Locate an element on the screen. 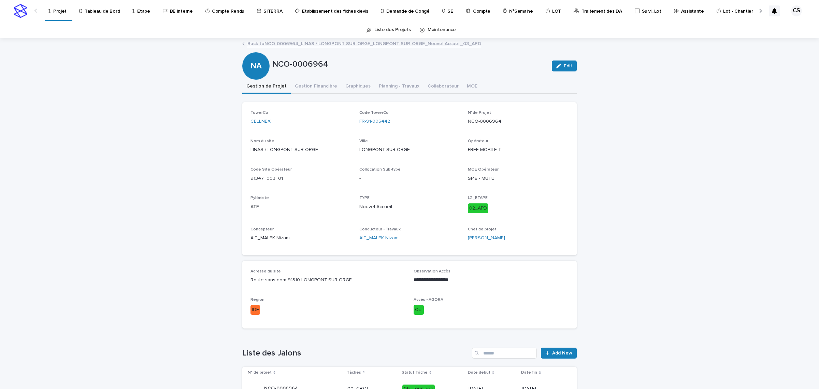 This screenshot has width=819, height=389. div: IDF is located at coordinates (255, 309).